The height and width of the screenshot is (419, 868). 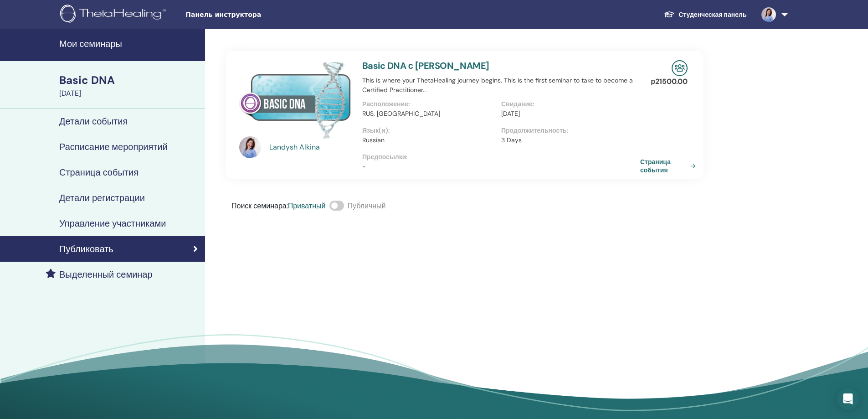 I want to click on img: graduation-cap-white.svg, so click(x=669, y=14).